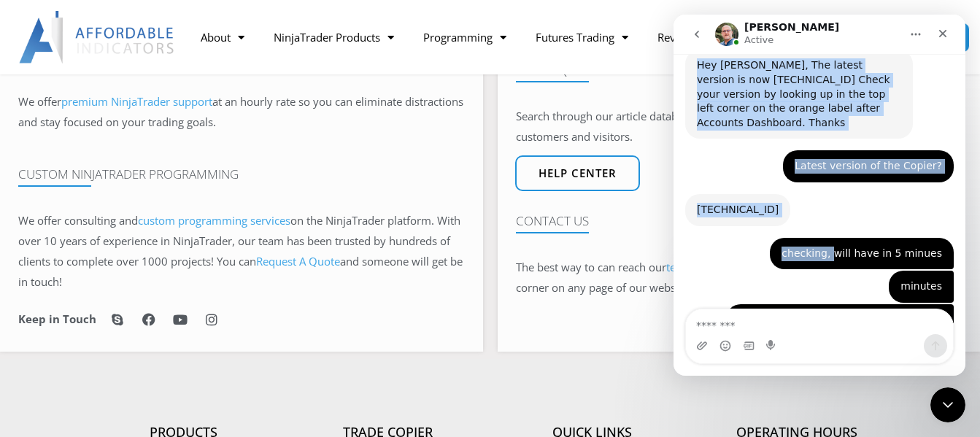 This screenshot has height=437, width=980. I want to click on h6: Keep in Touch, so click(57, 319).